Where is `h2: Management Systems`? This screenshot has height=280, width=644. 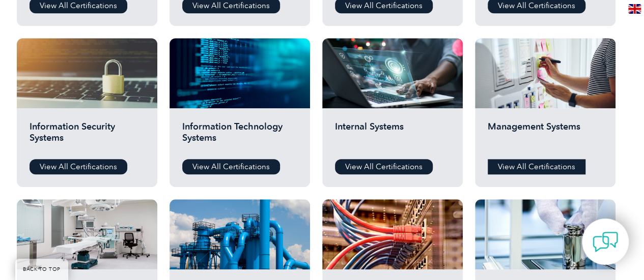
h2: Management Systems is located at coordinates (545, 136).